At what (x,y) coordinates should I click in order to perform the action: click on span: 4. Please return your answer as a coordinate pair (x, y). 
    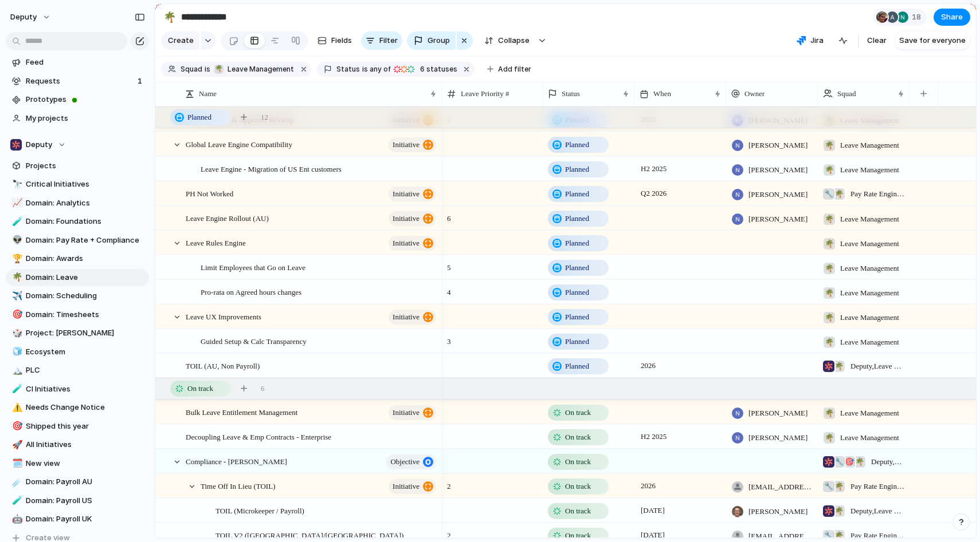
    Looking at the image, I should click on (492, 289).